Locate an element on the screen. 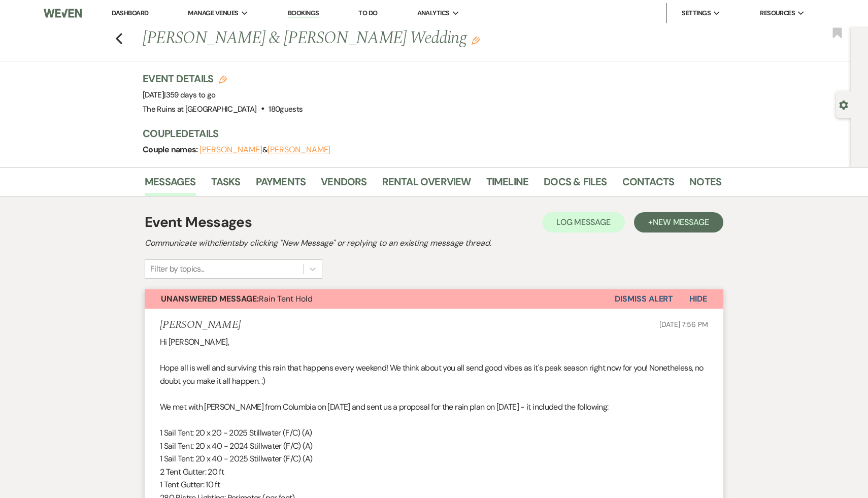  span: Hide is located at coordinates (698, 299).